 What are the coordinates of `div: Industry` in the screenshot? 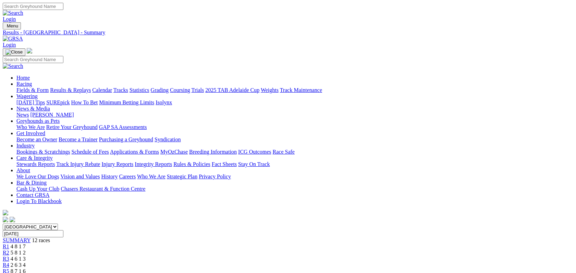 It's located at (295, 152).